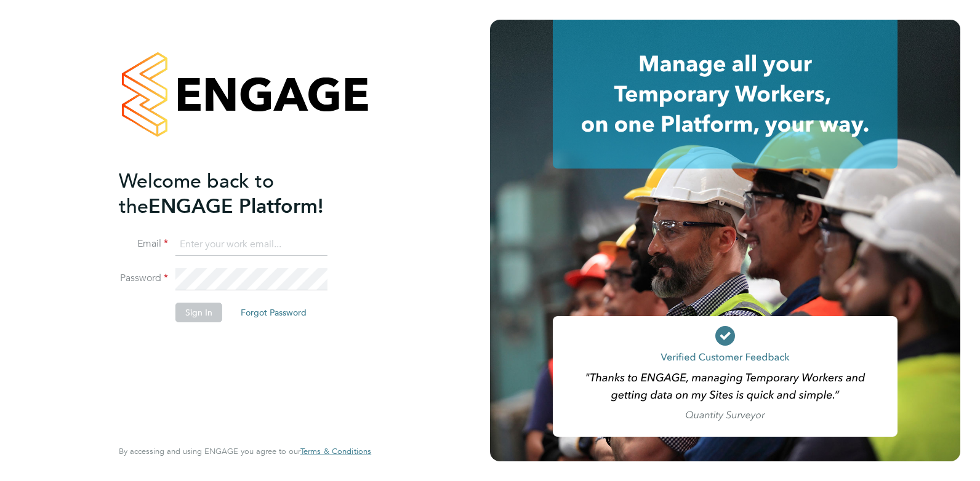  What do you see at coordinates (143, 243) in the screenshot?
I see `label: Email` at bounding box center [143, 243].